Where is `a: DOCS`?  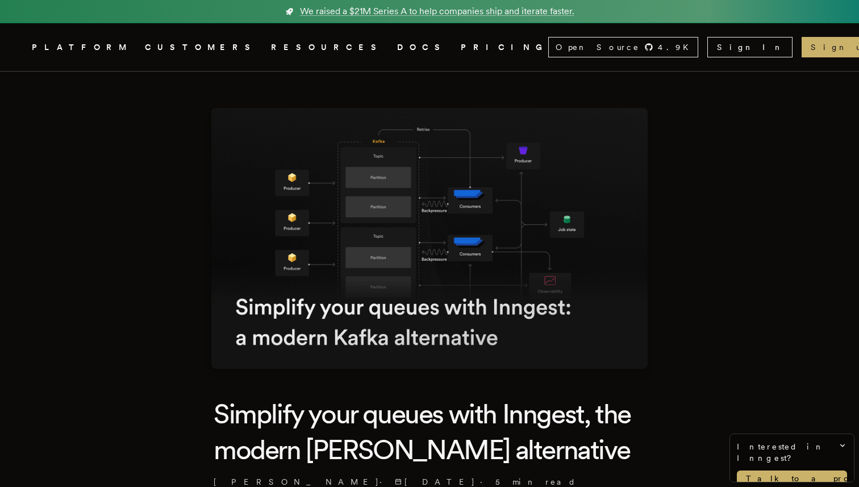 a: DOCS is located at coordinates (422, 47).